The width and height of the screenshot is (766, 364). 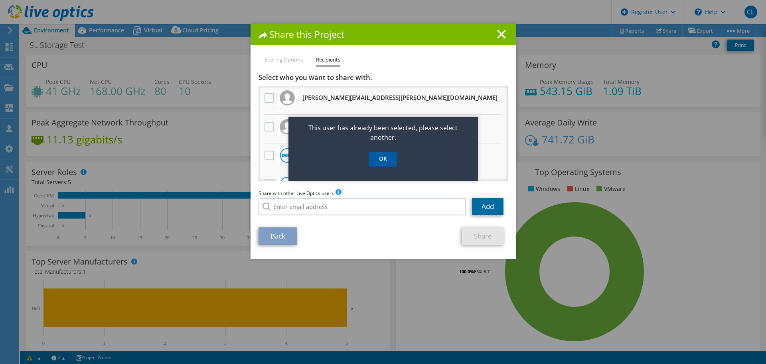 I want to click on input: Enter email address, so click(x=362, y=206).